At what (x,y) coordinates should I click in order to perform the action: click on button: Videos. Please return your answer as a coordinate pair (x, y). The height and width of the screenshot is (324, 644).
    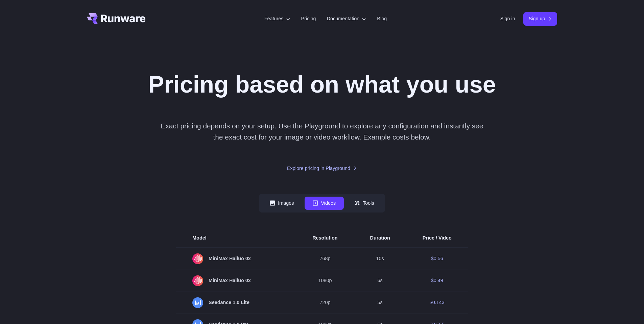
    Looking at the image, I should click on (324, 203).